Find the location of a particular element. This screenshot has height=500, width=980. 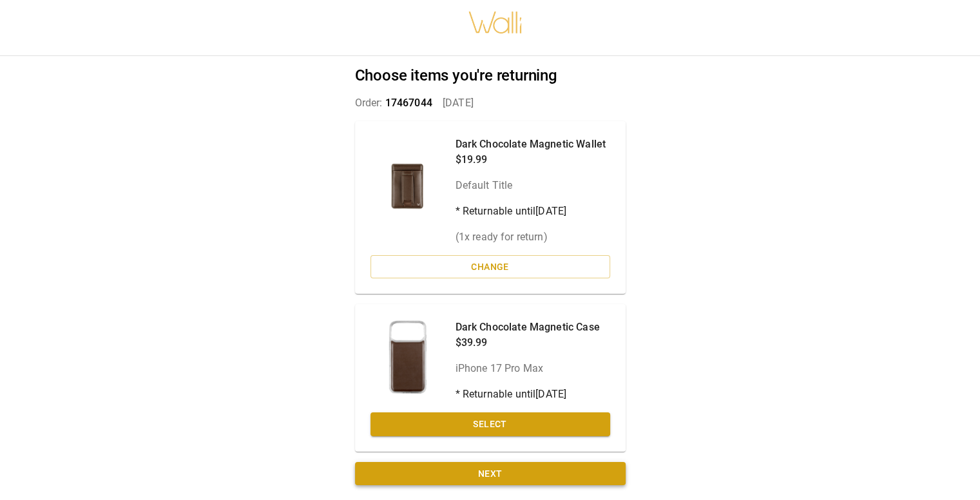

button: Select is located at coordinates (490, 424).